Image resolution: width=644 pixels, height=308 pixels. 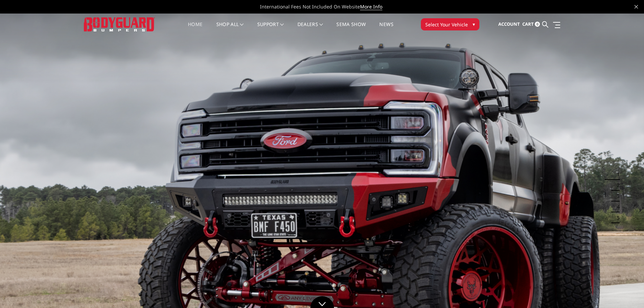 I want to click on span: Account, so click(x=509, y=24).